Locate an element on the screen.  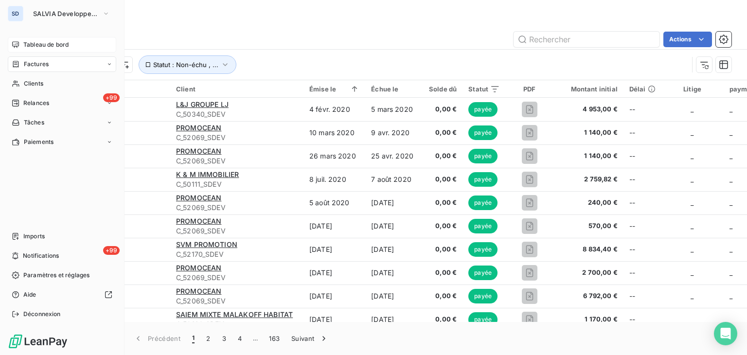
div: Litige is located at coordinates (692, 89).